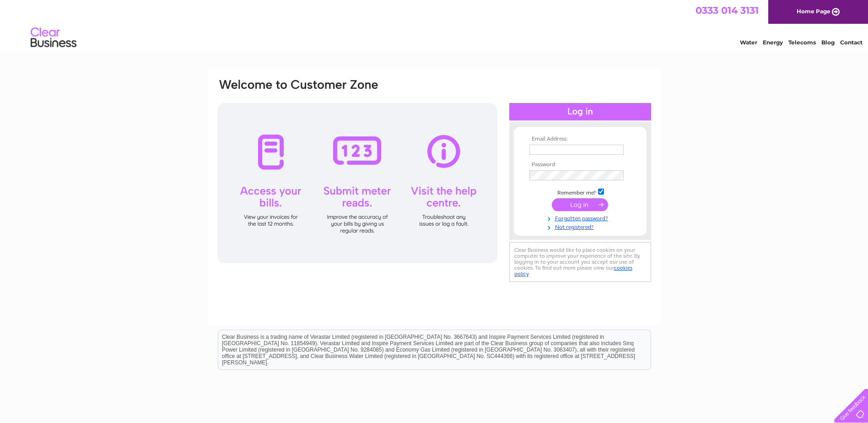 The image size is (868, 423). I want to click on a: 0333 014 3131, so click(727, 10).